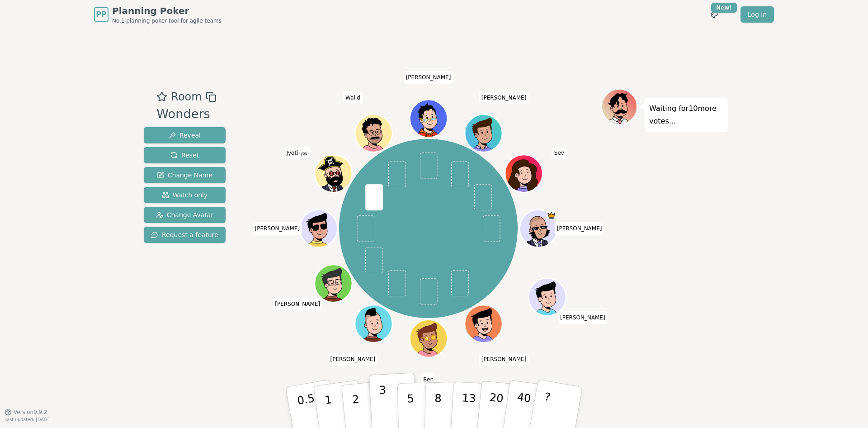 Image resolution: width=868 pixels, height=428 pixels. I want to click on a: Log in, so click(757, 15).